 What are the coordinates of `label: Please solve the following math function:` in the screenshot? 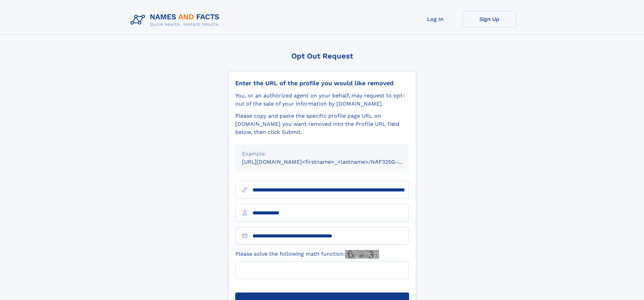 It's located at (307, 254).